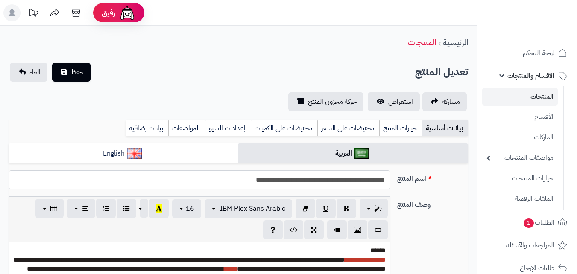 The height and width of the screenshot is (274, 577). Describe the element at coordinates (401, 102) in the screenshot. I see `span: استعراض` at that location.